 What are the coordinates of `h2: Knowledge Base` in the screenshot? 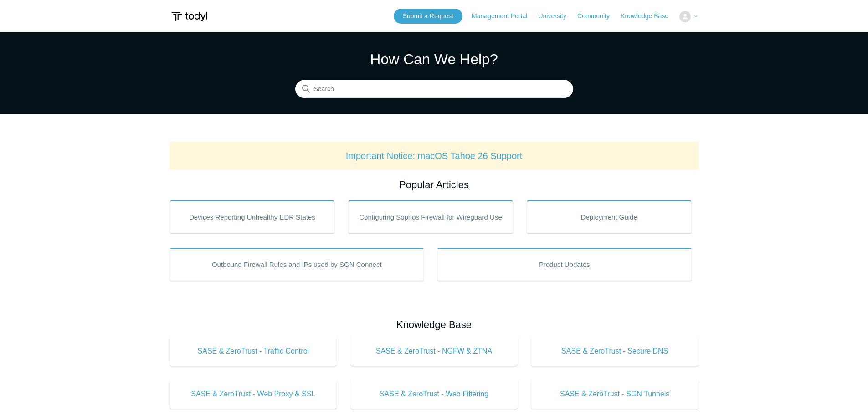 It's located at (434, 324).